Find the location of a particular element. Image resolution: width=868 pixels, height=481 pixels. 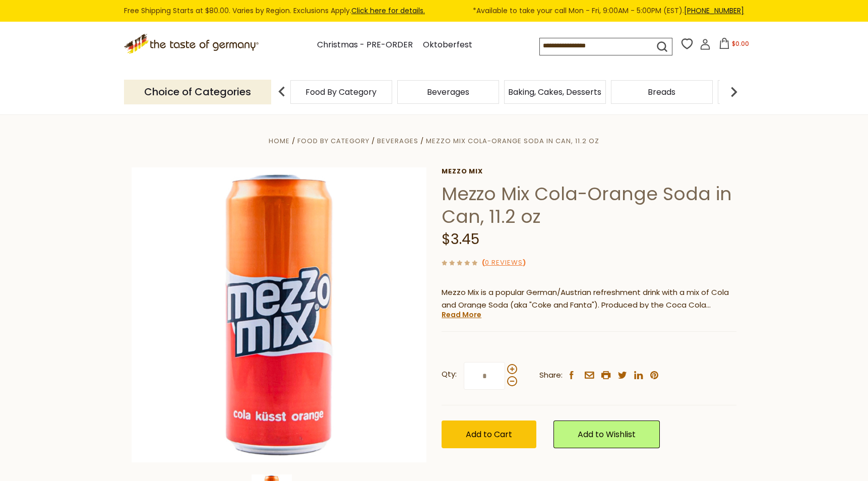

a: Add to Wishlist is located at coordinates (607, 434).